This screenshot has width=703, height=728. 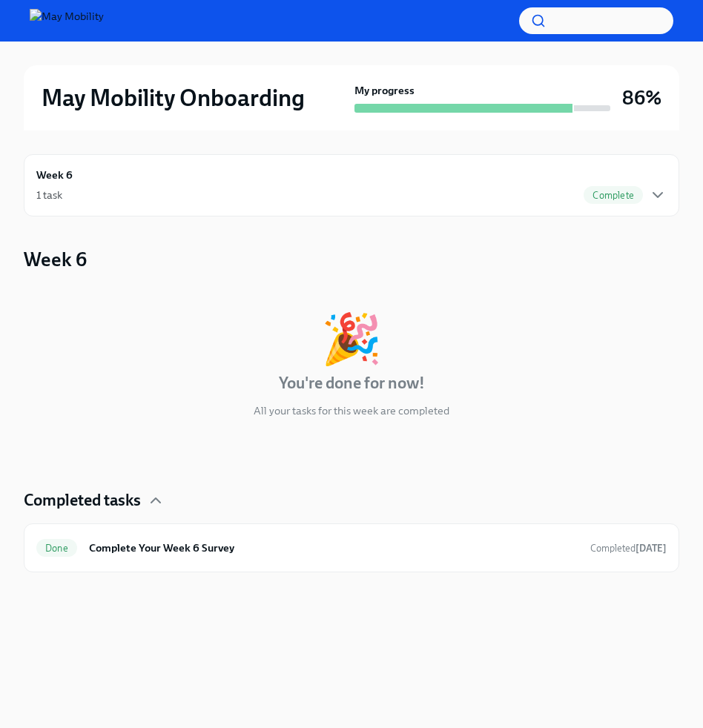 What do you see at coordinates (82, 500) in the screenshot?
I see `h4: Completed tasks` at bounding box center [82, 500].